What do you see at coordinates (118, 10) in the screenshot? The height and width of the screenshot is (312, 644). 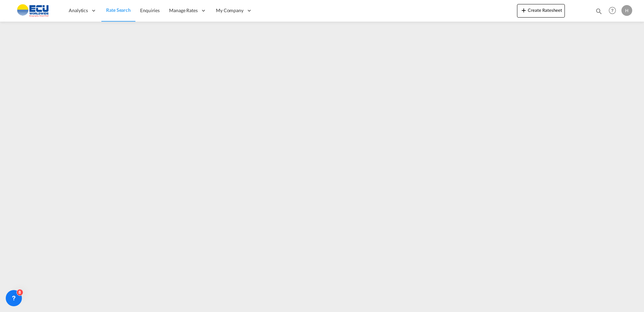 I see `span: Rate Search` at bounding box center [118, 10].